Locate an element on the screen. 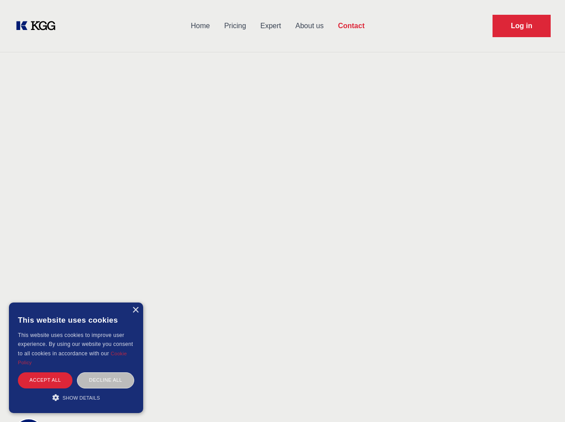 This screenshot has height=422, width=565. a: Expert is located at coordinates (271, 26).